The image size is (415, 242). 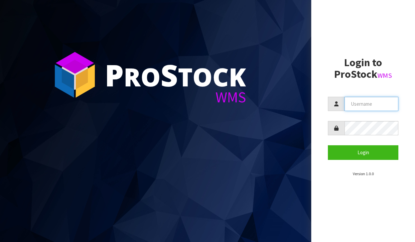 What do you see at coordinates (75, 75) in the screenshot?
I see `img: ProStock Cube` at bounding box center [75, 75].